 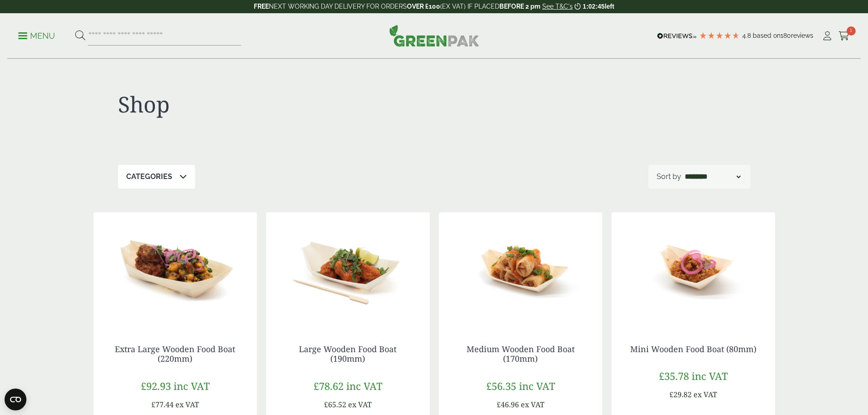 I want to click on p: Sort by, so click(x=669, y=177).